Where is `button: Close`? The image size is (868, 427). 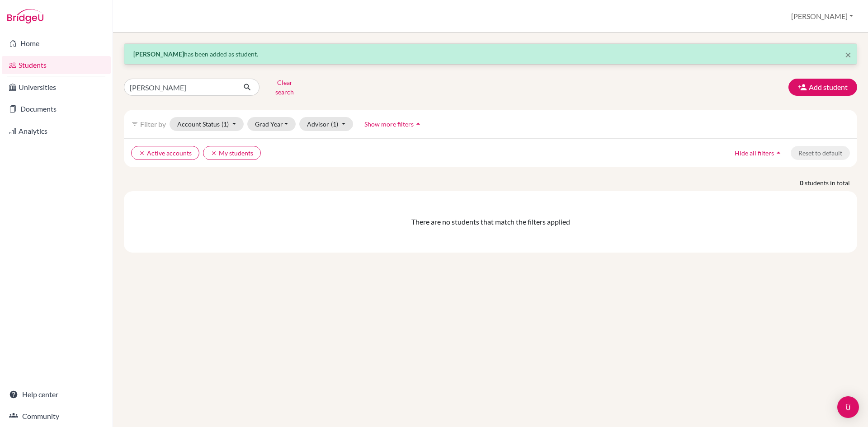 button: Close is located at coordinates (849, 55).